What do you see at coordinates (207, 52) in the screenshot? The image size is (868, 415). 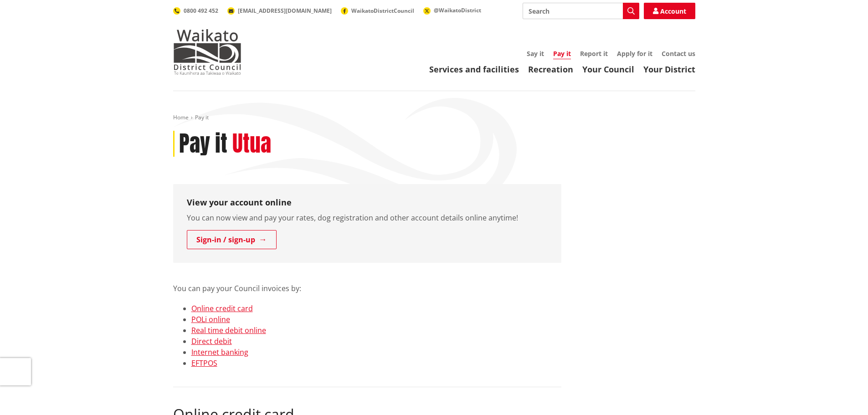 I see `img: Waikato District Council - Te Kaunihera aa Takiwaa o Waikato` at bounding box center [207, 52].